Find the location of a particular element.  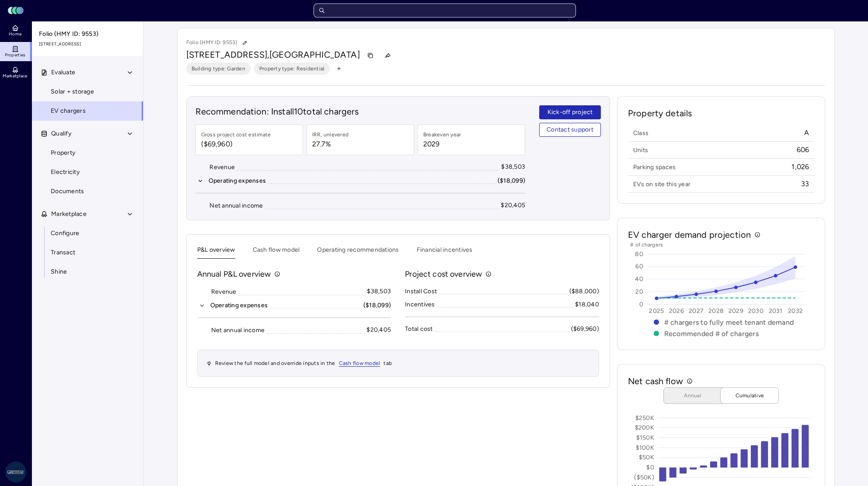

h2: Net cash flow is located at coordinates (655, 381).